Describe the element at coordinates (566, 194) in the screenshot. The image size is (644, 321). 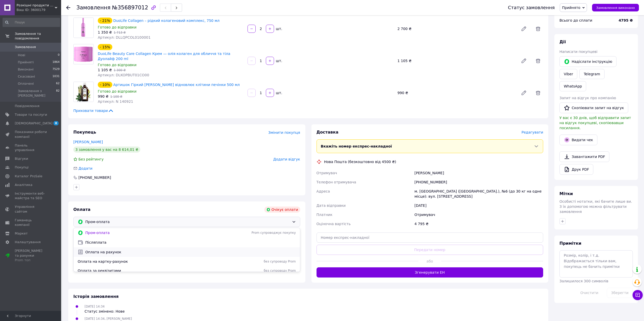
I see `span: Мітки` at that location.